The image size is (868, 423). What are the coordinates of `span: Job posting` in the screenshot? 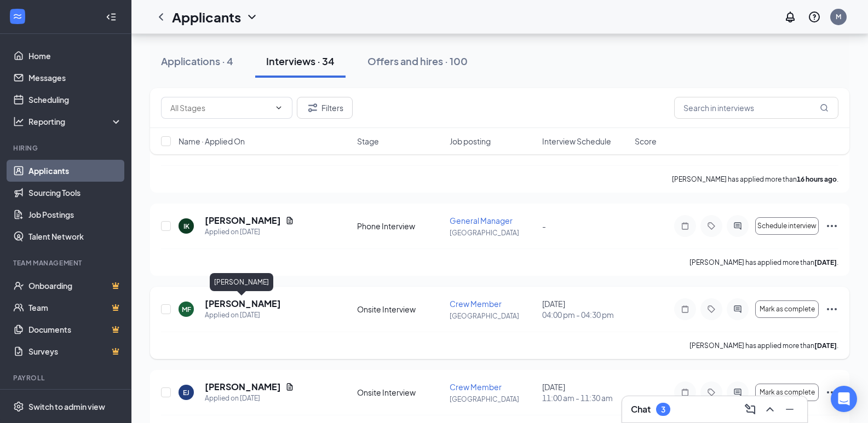 It's located at (470, 141).